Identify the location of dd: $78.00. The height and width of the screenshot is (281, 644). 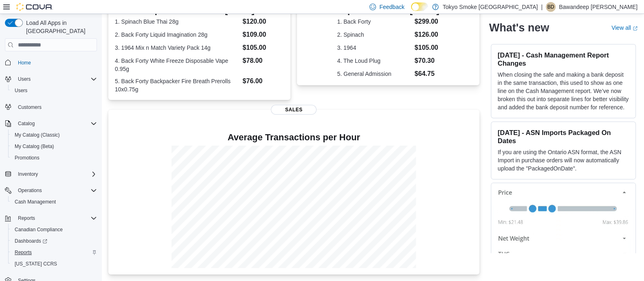
(264, 61).